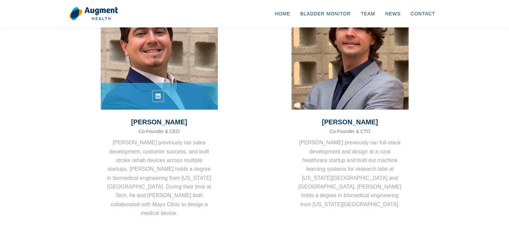 The width and height of the screenshot is (509, 244). What do you see at coordinates (325, 14) in the screenshot?
I see `a: Bladder Monitor` at bounding box center [325, 14].